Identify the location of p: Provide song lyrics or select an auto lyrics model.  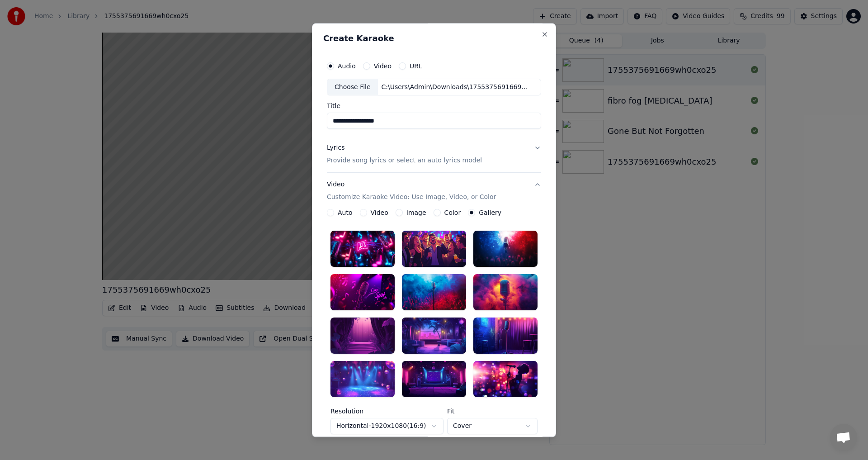
(404, 161).